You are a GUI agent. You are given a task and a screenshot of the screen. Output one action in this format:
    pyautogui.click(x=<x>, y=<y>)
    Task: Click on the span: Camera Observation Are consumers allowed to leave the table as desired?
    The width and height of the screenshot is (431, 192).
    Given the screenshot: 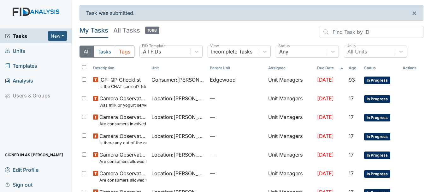 What is the action you would take?
    pyautogui.click(x=123, y=157)
    